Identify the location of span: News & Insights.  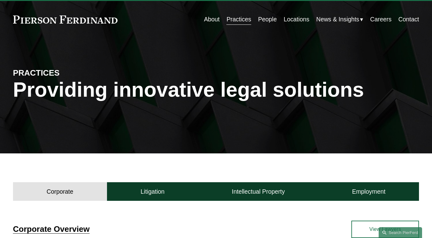
(338, 19).